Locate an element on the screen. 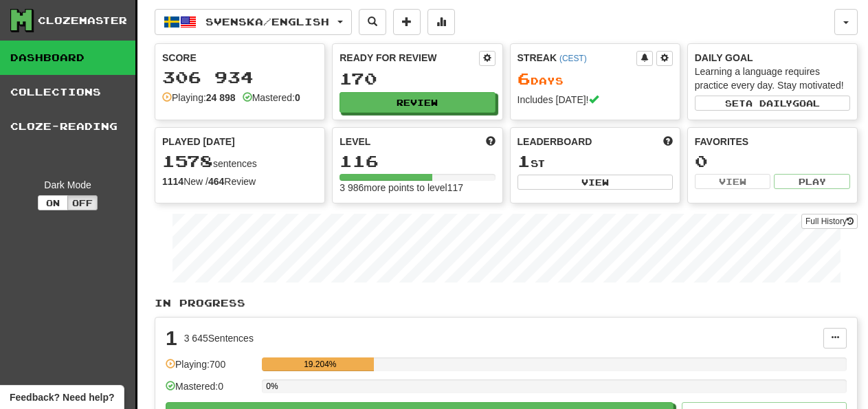 This screenshot has width=868, height=409. div: 1 is located at coordinates (171, 338).